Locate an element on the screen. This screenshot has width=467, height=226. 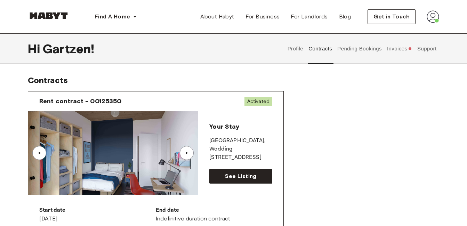
img: avatar is located at coordinates (433, 17).